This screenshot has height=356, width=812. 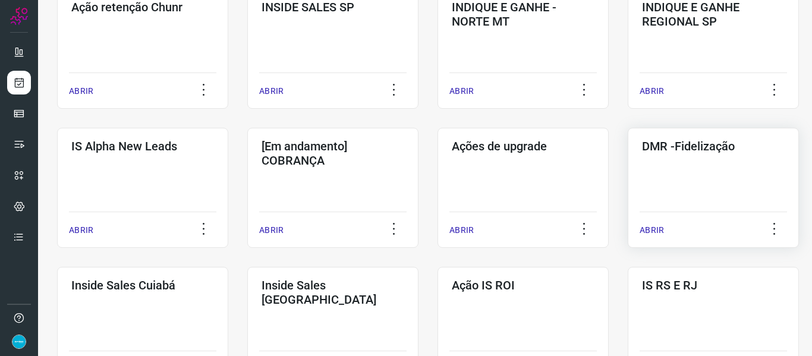 I want to click on img: 86fc21c22a90fb4bae6cb495ded7e8f6.png, so click(x=19, y=342).